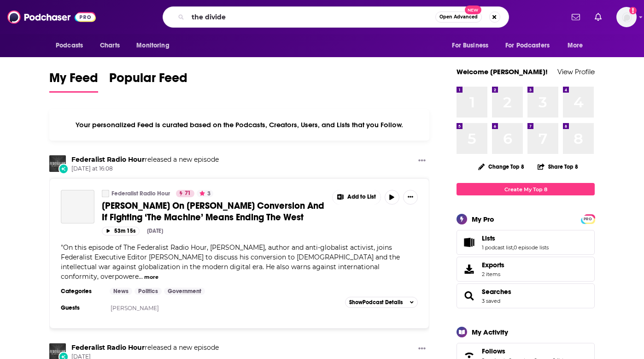 The width and height of the screenshot is (644, 359). I want to click on a: Popular Feed, so click(148, 81).